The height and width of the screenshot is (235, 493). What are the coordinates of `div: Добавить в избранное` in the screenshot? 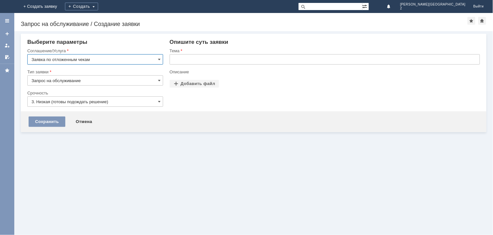 It's located at (471, 21).